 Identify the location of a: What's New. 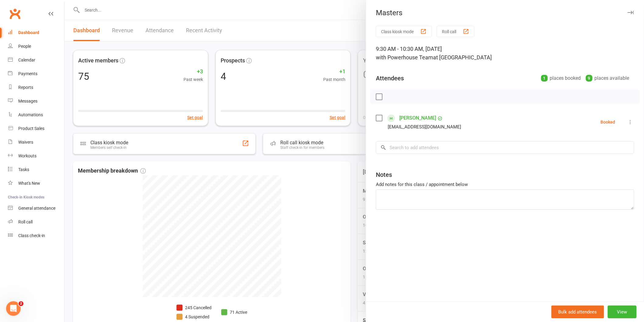
(36, 184).